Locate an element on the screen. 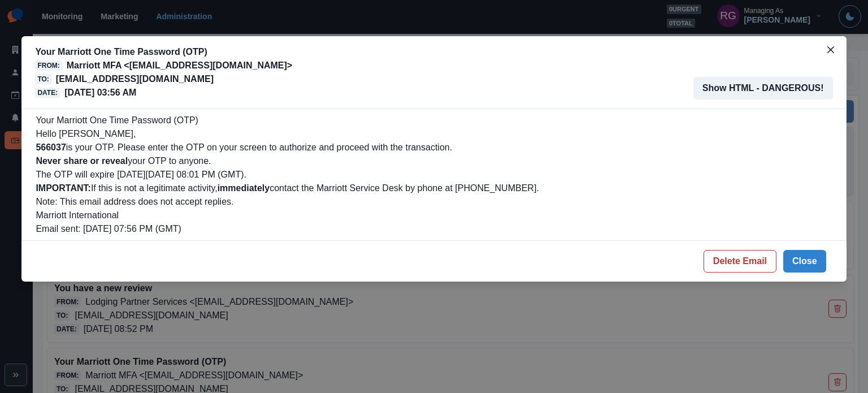 The width and height of the screenshot is (868, 393). p: Note: This email address does not accept replies. is located at coordinates (433, 202).